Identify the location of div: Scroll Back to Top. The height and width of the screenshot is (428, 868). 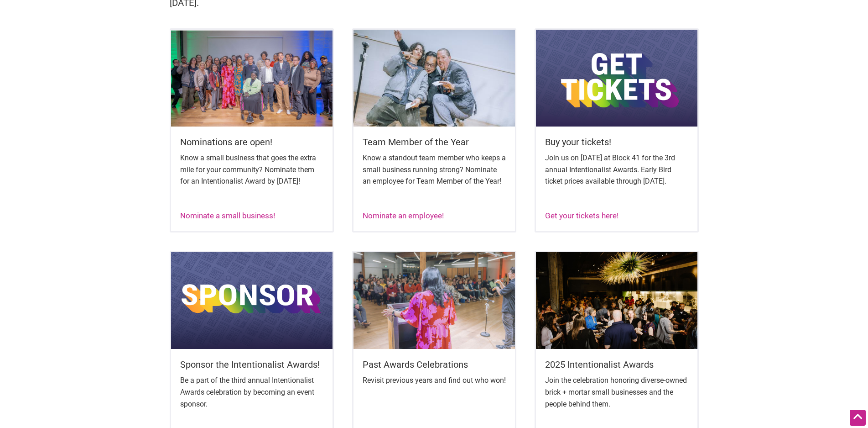
(858, 417).